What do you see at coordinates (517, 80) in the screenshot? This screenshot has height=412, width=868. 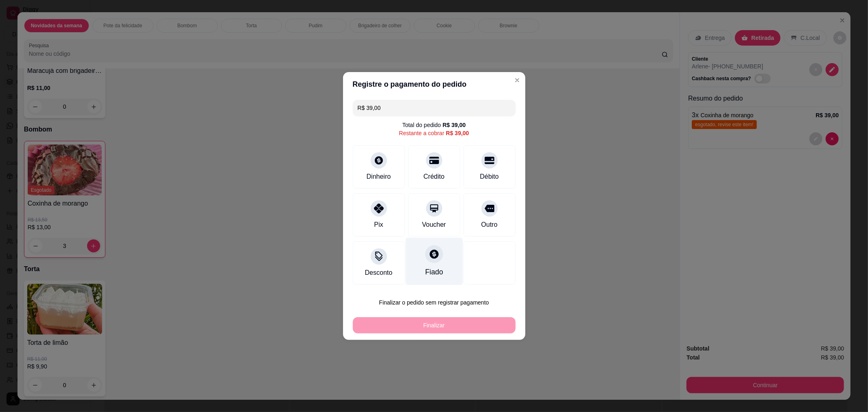 I see `button: Close` at bounding box center [517, 80].